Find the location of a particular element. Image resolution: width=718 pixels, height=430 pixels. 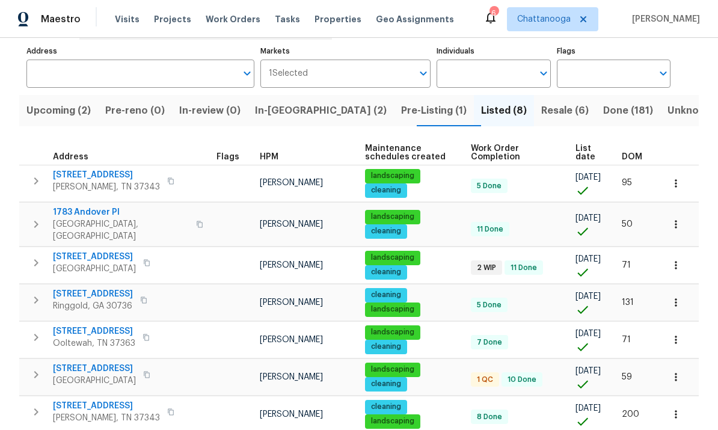

span: 200 is located at coordinates (630, 414).